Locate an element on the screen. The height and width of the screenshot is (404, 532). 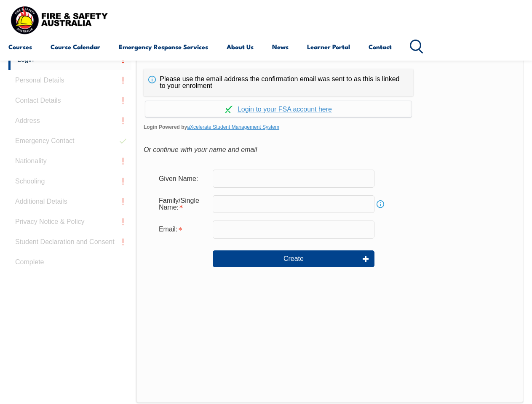
a: Course Calendar is located at coordinates (76, 47).